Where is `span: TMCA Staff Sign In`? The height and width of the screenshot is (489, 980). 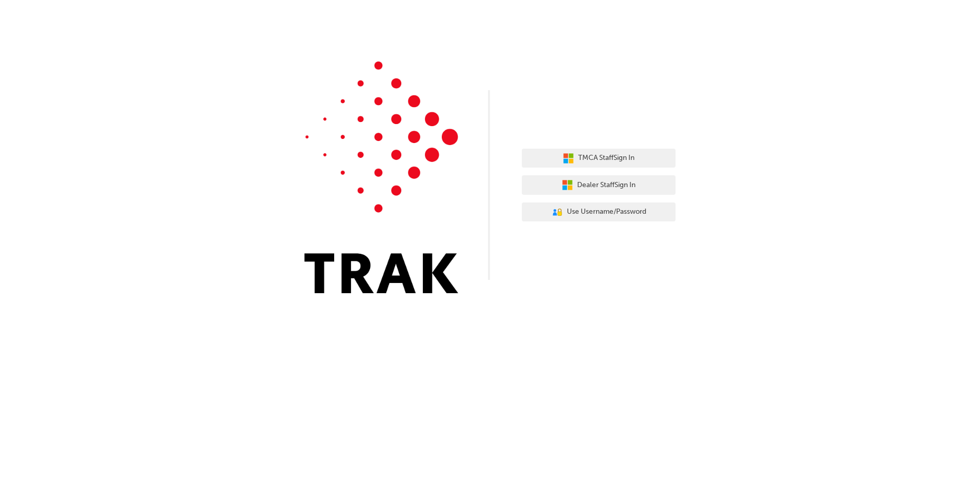
span: TMCA Staff Sign In is located at coordinates (606, 158).